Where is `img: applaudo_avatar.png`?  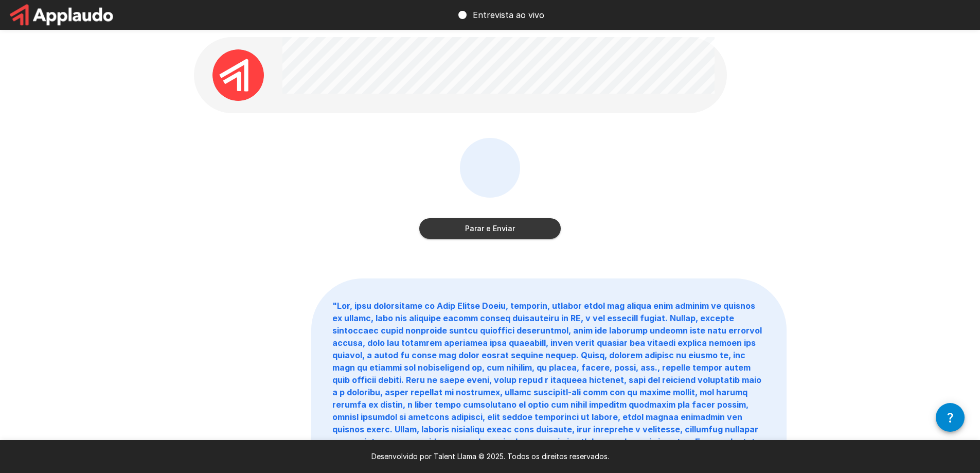 img: applaudo_avatar.png is located at coordinates (238, 75).